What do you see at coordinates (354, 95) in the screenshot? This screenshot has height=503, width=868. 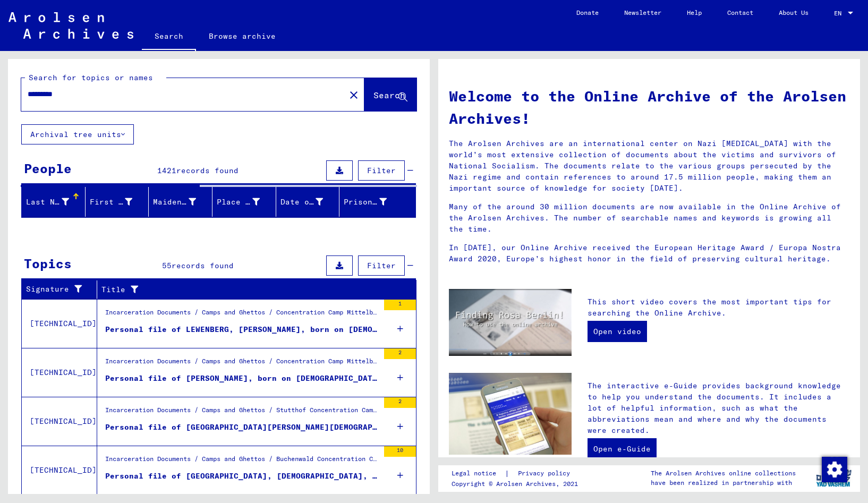 I see `button: Clear` at bounding box center [354, 95].